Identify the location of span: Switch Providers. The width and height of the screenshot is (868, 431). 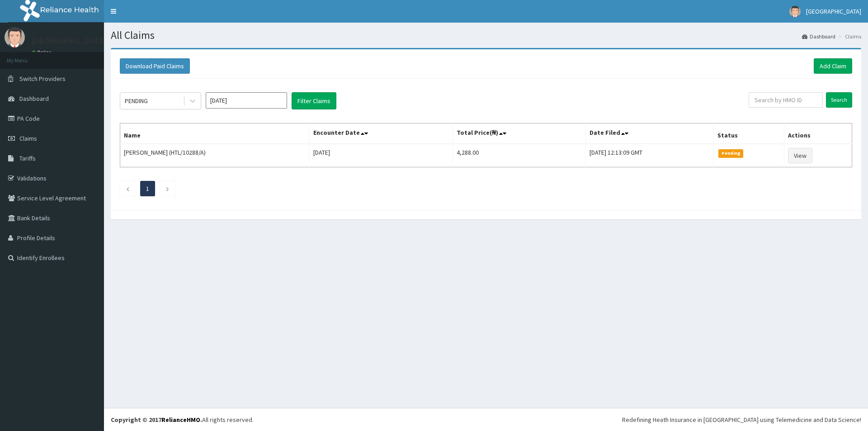
(43, 79).